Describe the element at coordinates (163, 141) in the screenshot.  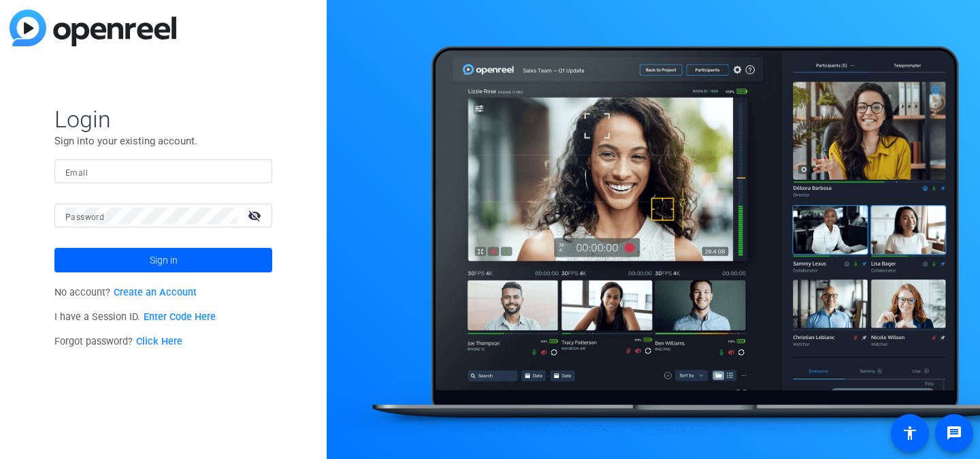
I see `p: Sign into your existing account.` at that location.